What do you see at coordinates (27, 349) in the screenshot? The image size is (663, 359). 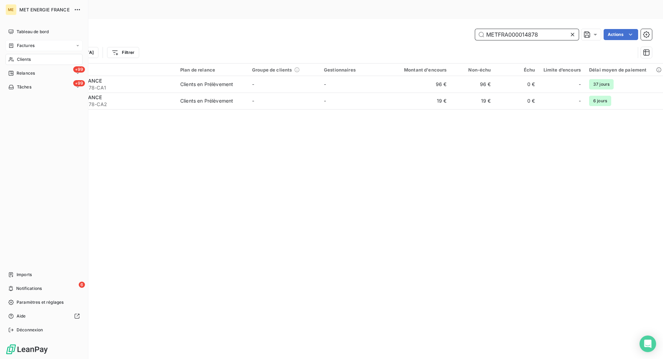 I see `img: Logo LeanPay` at bounding box center [27, 349].